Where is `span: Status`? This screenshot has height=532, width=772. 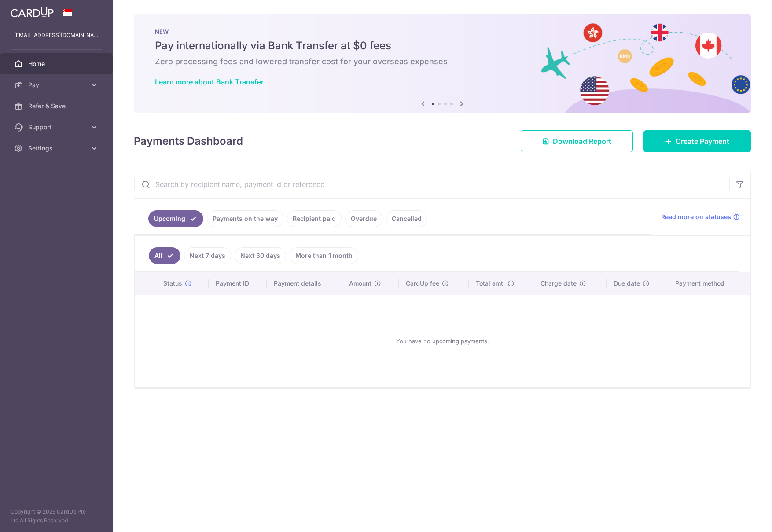
span: Status is located at coordinates (173, 283).